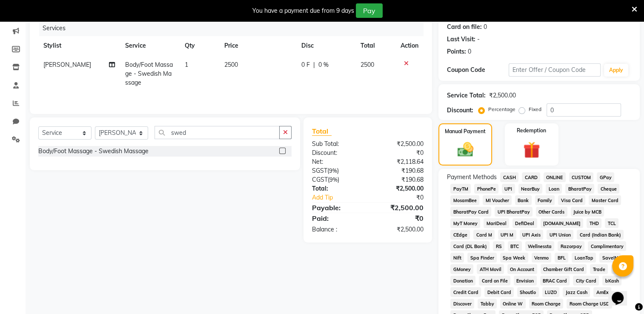 The height and width of the screenshot is (314, 644). What do you see at coordinates (342, 197) in the screenshot?
I see `a: Add Tip` at bounding box center [342, 197].